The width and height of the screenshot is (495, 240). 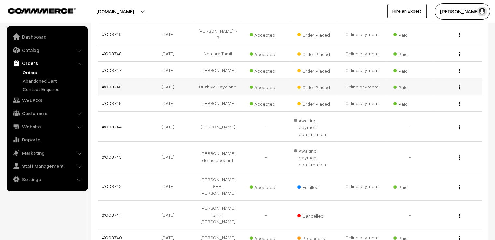 What do you see at coordinates (47, 153) in the screenshot?
I see `a: Marketing` at bounding box center [47, 153].